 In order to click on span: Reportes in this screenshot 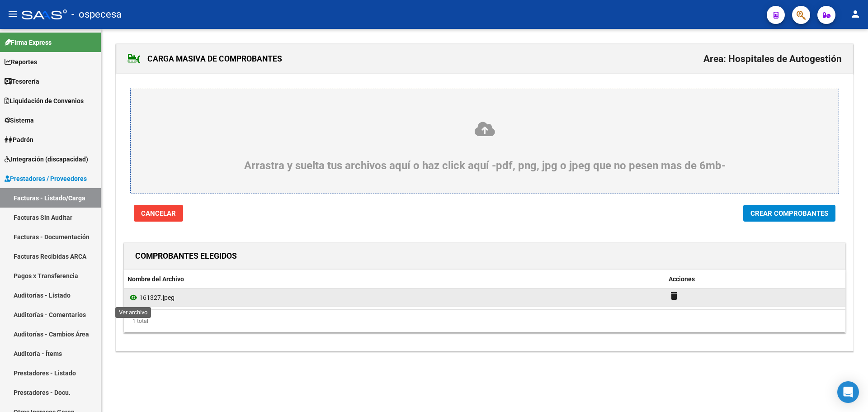, I will do `click(21, 62)`.